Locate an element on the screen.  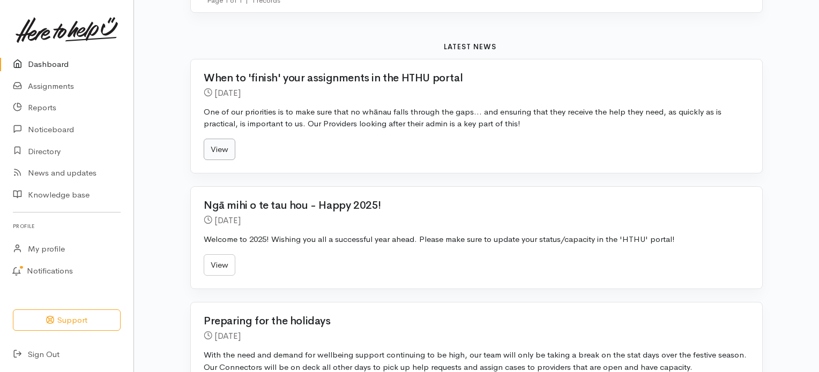
h6: Profile is located at coordinates (66, 226).